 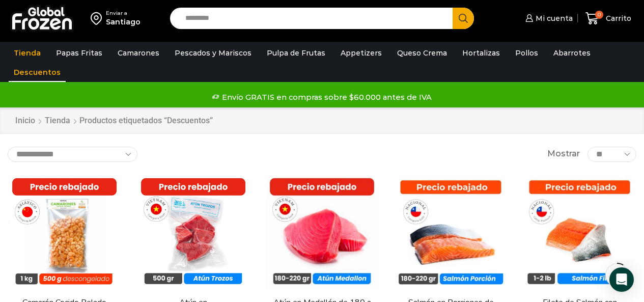 I want to click on a: Queso Crema, so click(x=422, y=53).